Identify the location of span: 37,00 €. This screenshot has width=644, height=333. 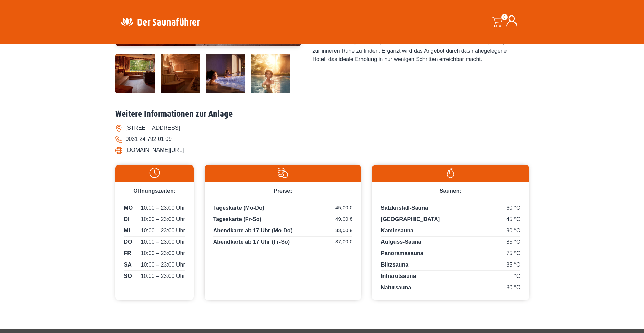
(344, 242).